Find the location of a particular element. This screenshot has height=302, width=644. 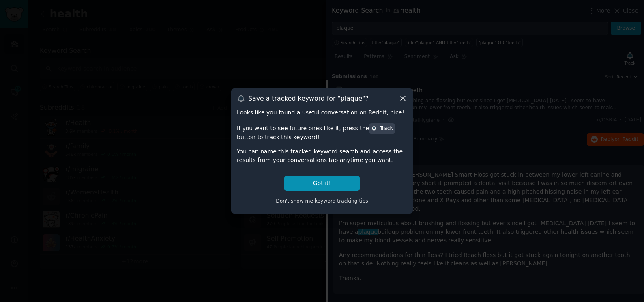

div: You can name this tracked keyword search and access the results from your conversations tab anyti... is located at coordinates (322, 156).